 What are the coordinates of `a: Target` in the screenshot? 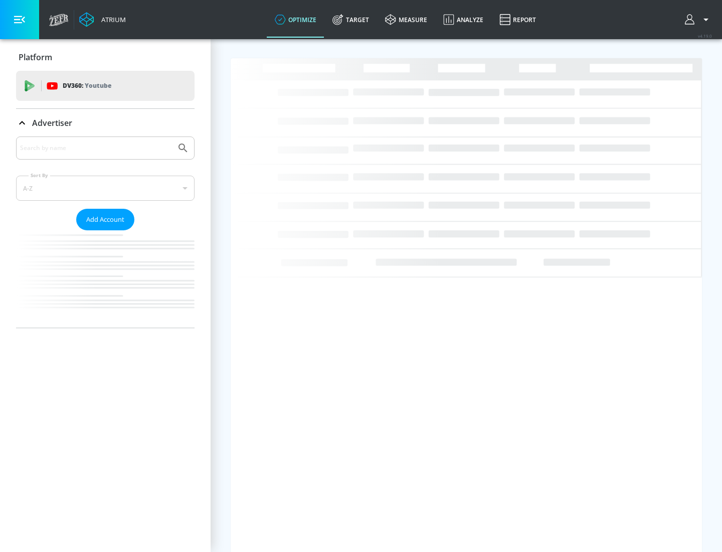 It's located at (350, 20).